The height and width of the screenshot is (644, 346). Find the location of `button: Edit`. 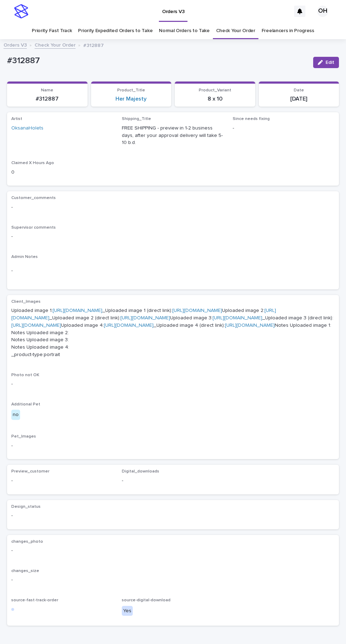

button: Edit is located at coordinates (326, 62).